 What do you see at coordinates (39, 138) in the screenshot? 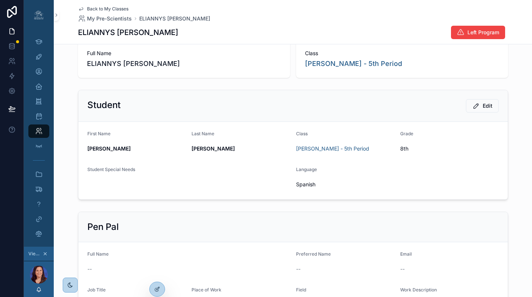
I see `div: scrollable content` at bounding box center [39, 138].